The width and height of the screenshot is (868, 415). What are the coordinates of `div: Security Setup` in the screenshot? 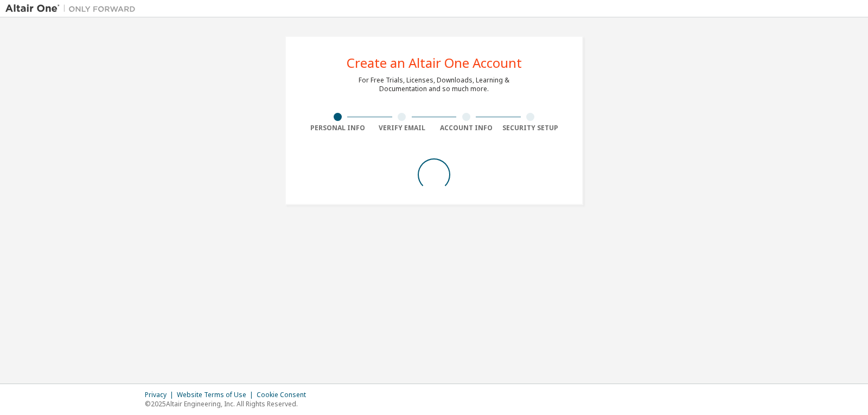 It's located at (530, 128).